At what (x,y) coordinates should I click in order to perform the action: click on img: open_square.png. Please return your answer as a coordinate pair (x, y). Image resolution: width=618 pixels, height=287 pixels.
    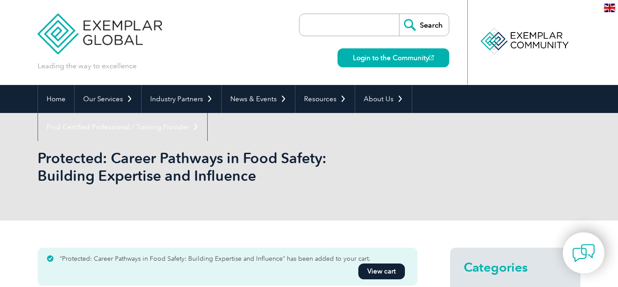
    Looking at the image, I should click on (431, 57).